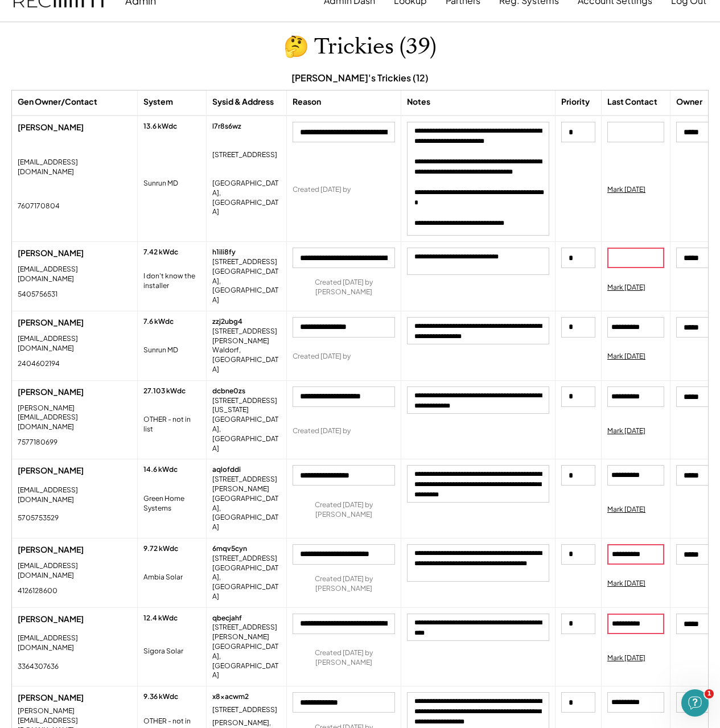 The width and height of the screenshot is (720, 728). I want to click on div: l7r8s6wz, so click(227, 126).